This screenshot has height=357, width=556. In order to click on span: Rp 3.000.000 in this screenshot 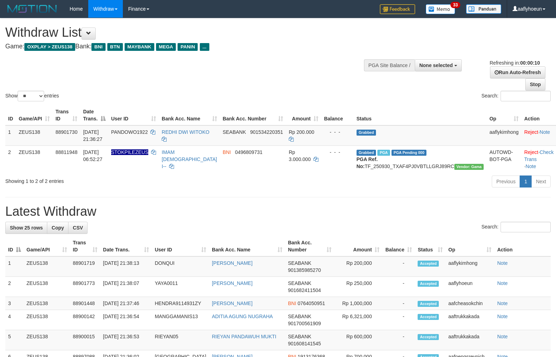, I will do `click(300, 156)`.